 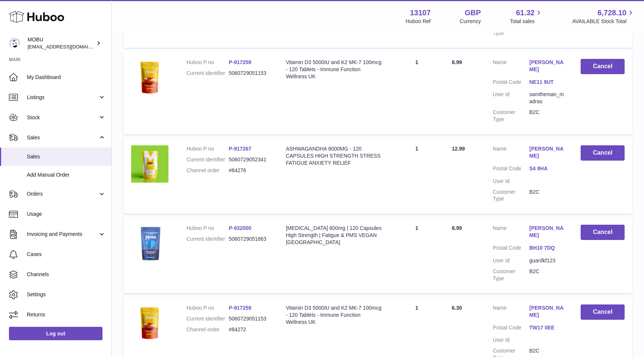 What do you see at coordinates (62, 234) in the screenshot?
I see `span: Invoicing and Payments` at bounding box center [62, 234].